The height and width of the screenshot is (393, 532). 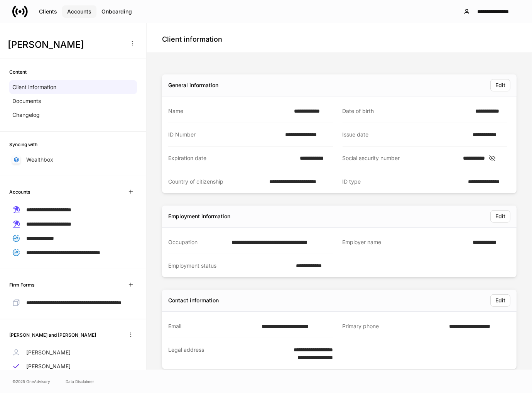 What do you see at coordinates (34, 87) in the screenshot?
I see `p: Client information` at bounding box center [34, 87].